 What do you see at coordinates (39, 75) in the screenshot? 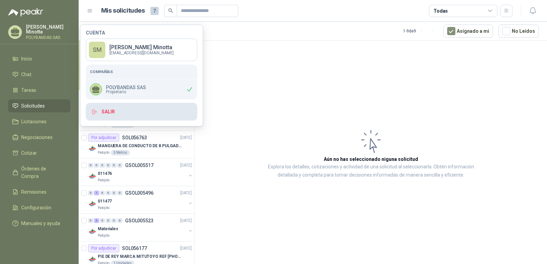
I see `a: Chat` at bounding box center [39, 75].